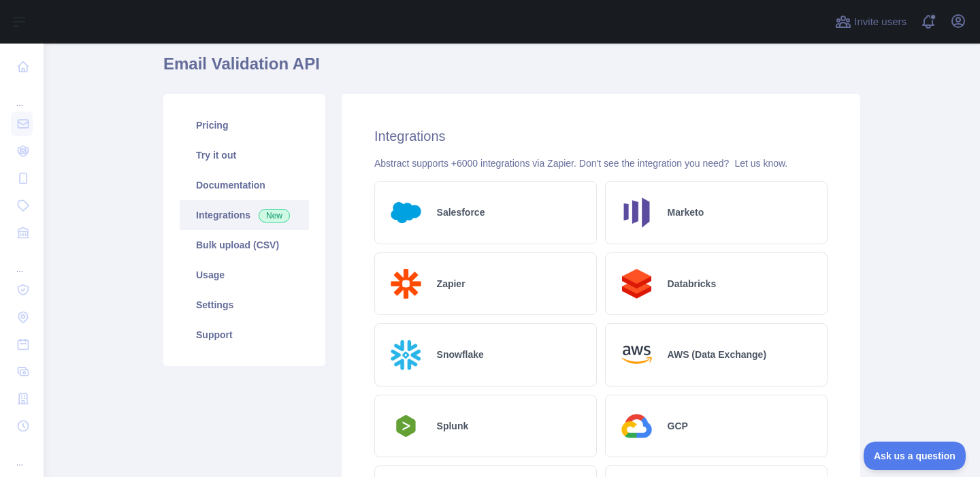  I want to click on span: Invite users, so click(880, 21).